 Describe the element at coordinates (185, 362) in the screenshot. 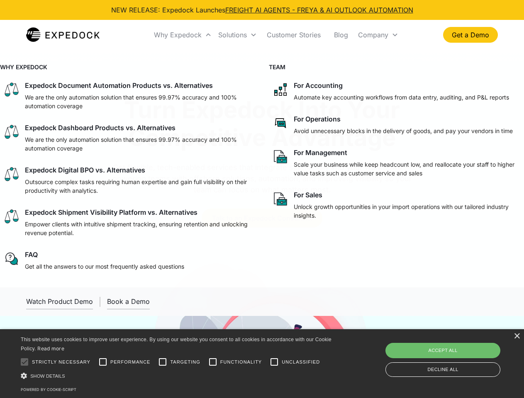

I see `span: Targeting` at that location.